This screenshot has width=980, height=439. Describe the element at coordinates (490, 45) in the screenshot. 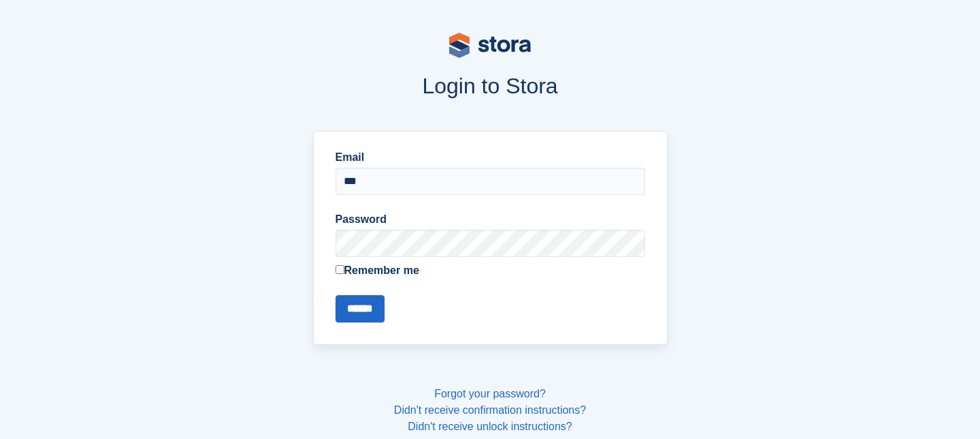

I see `img: stora-logo-53a41332b3708ae10de48c4981b4e9114cc0af31d8433b30ea865607fb682f29.svg` at that location.